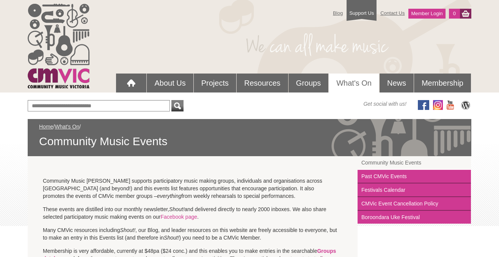 Image resolution: width=499 pixels, height=257 pixels. I want to click on a: Community Music Events, so click(414, 163).